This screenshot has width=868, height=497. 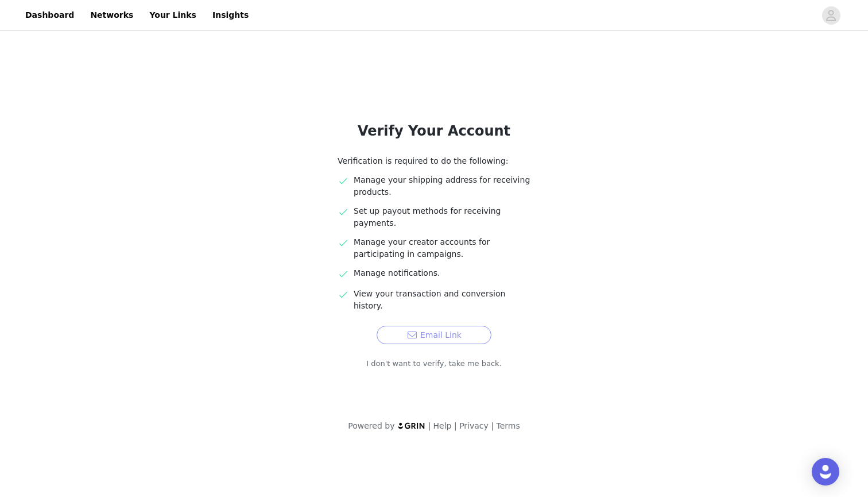 What do you see at coordinates (442, 248) in the screenshot?
I see `p: Manage your creator accounts for participating in campaigns.` at bounding box center [442, 248].